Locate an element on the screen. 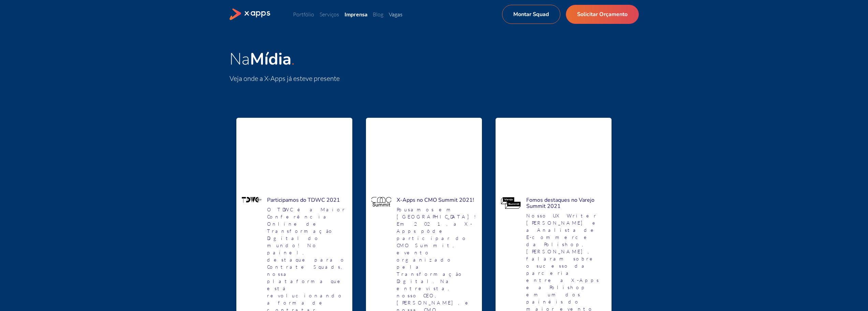 The height and width of the screenshot is (311, 868). h4: Participamos do TDWC 2021 is located at coordinates (307, 200).